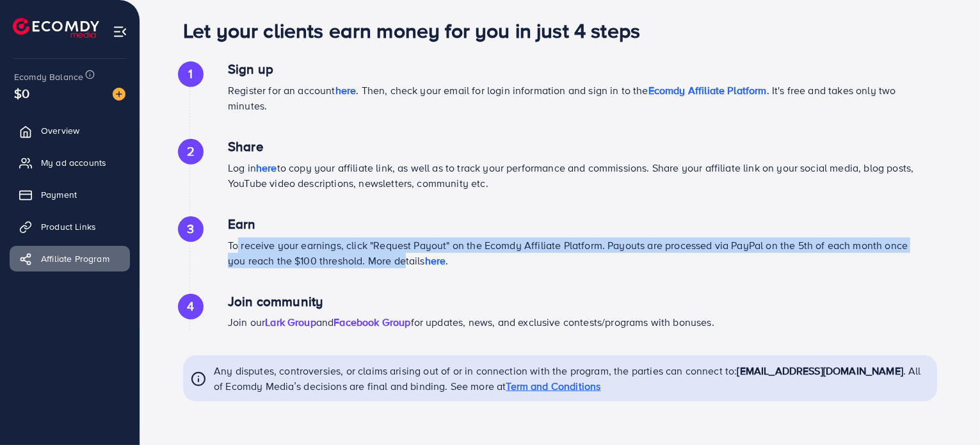 The image size is (980, 445). Describe the element at coordinates (60, 130) in the screenshot. I see `span: Overview` at that location.